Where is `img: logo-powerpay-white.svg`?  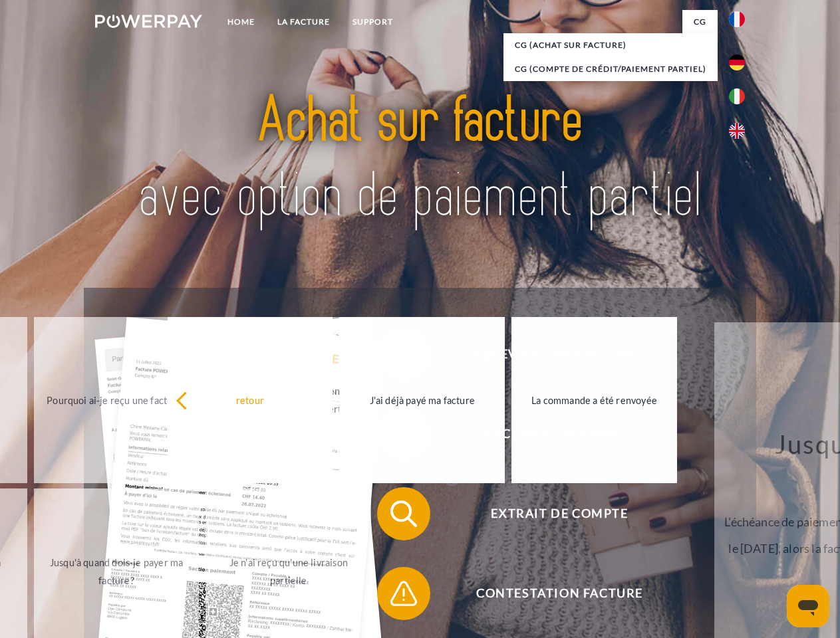 img: logo-powerpay-white.svg is located at coordinates (149, 22).